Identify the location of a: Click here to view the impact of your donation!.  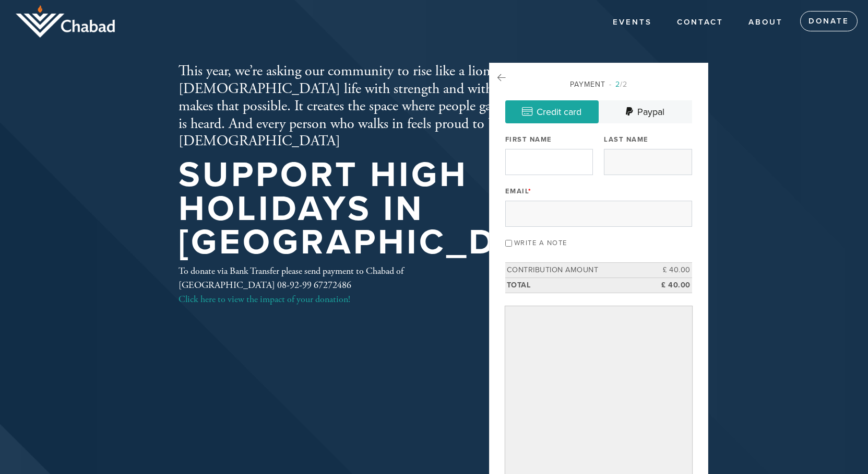
(265, 299).